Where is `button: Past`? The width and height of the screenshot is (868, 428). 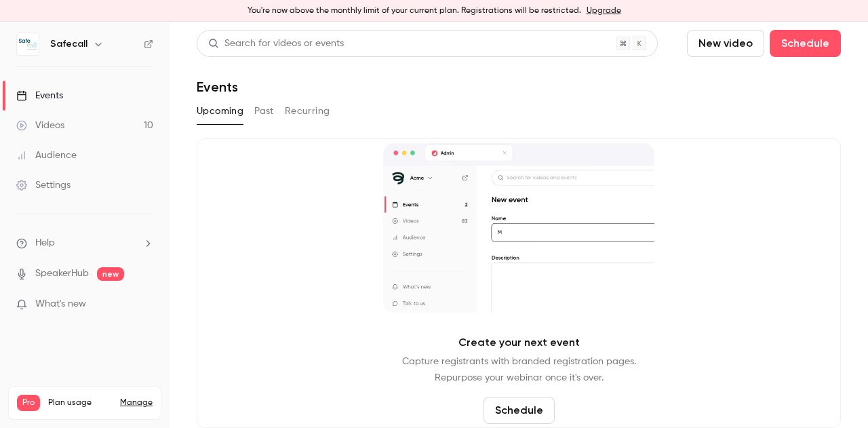
button: Past is located at coordinates (263, 112).